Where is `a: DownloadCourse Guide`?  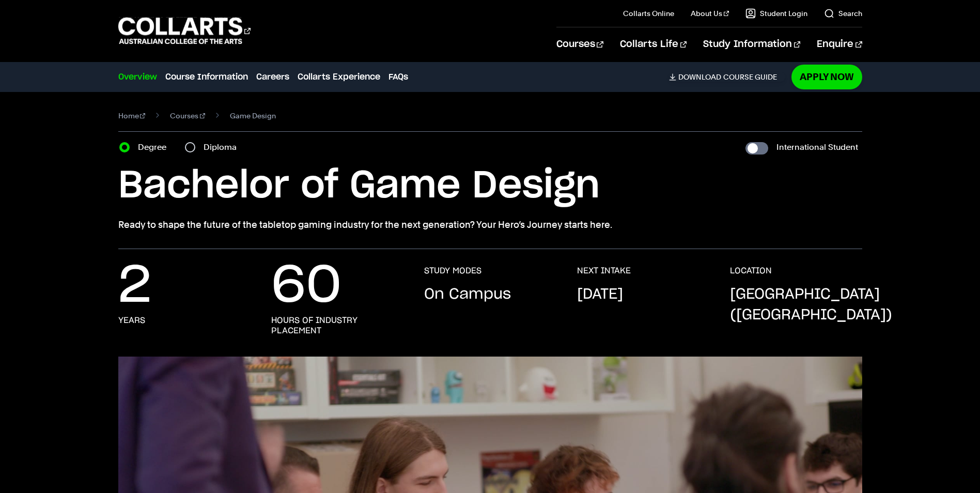 a: DownloadCourse Guide is located at coordinates (727, 77).